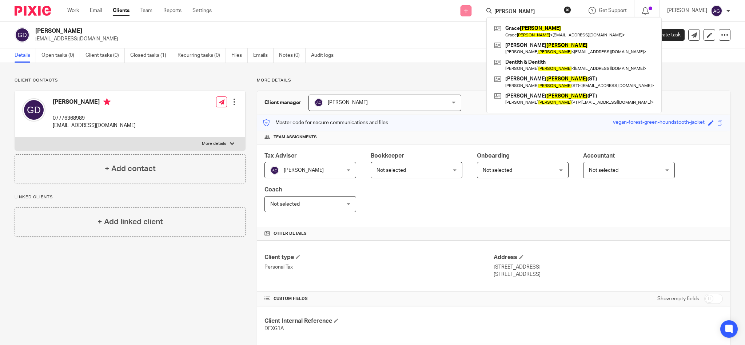  Describe the element at coordinates (274, 328) in the screenshot. I see `span: DEXG1A` at that location.